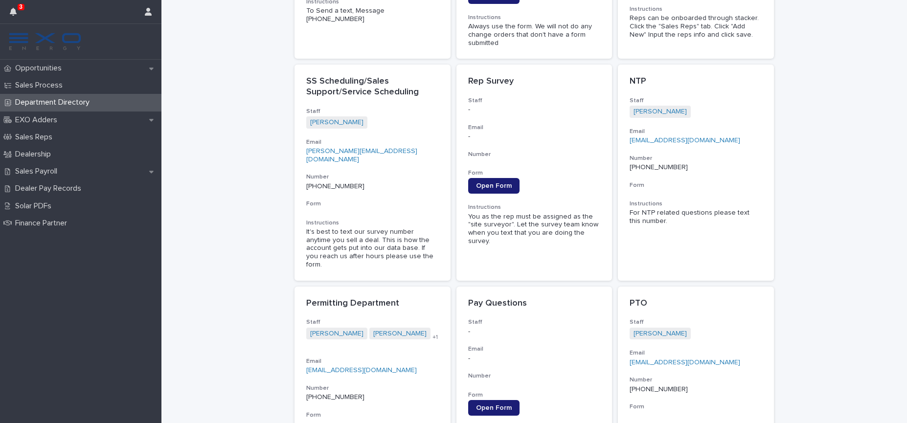 Image resolution: width=907 pixels, height=423 pixels. I want to click on div: Reps can be onboarded through stacker. Click the "Sales Reps" tab. Click "Add New" Input the reps..., so click(696, 26).